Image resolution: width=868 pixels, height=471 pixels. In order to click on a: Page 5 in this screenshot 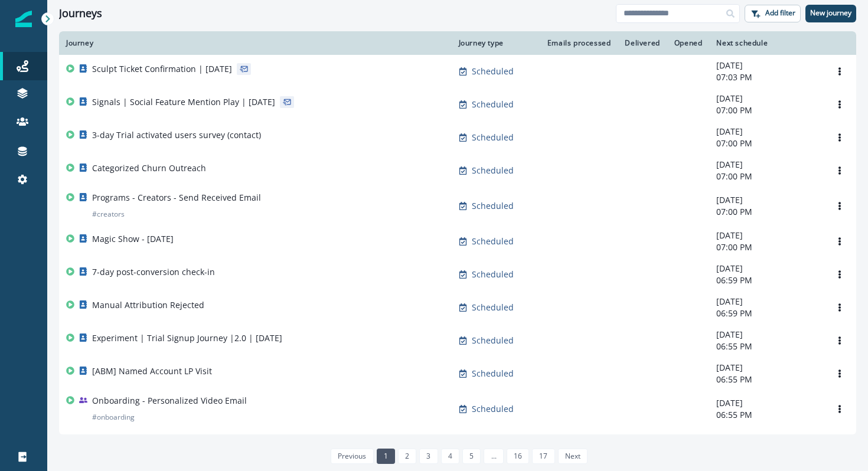, I will do `click(471, 457)`.